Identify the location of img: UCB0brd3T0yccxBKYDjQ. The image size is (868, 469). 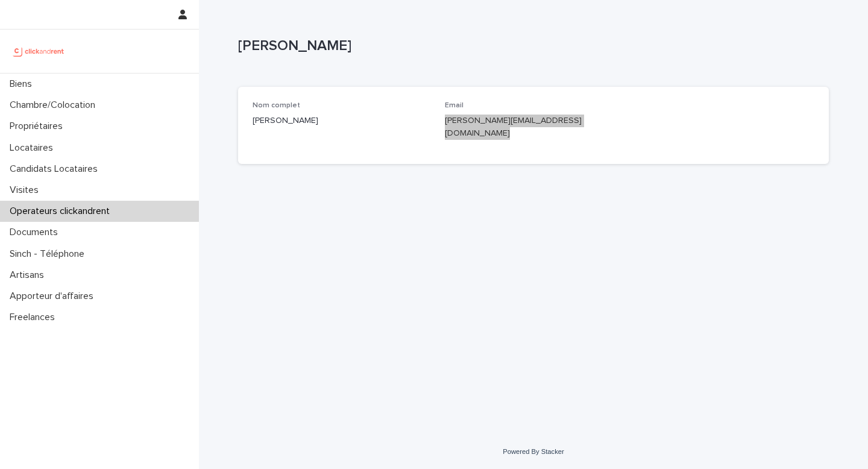
(38, 51).